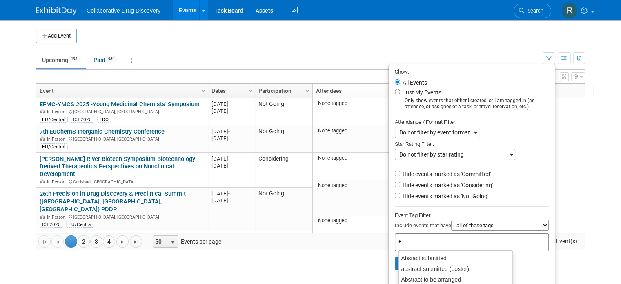 This screenshot has width=621, height=284. I want to click on span: Go to the first page, so click(44, 242).